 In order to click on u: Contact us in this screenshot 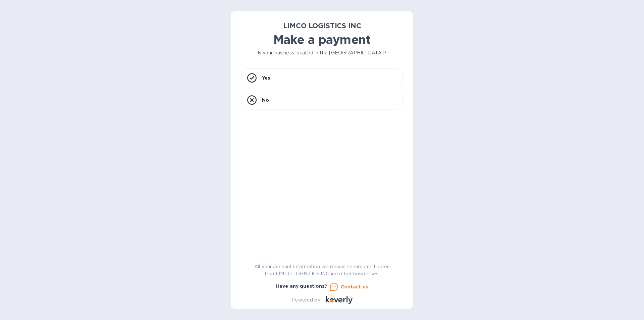, I will do `click(355, 287)`.